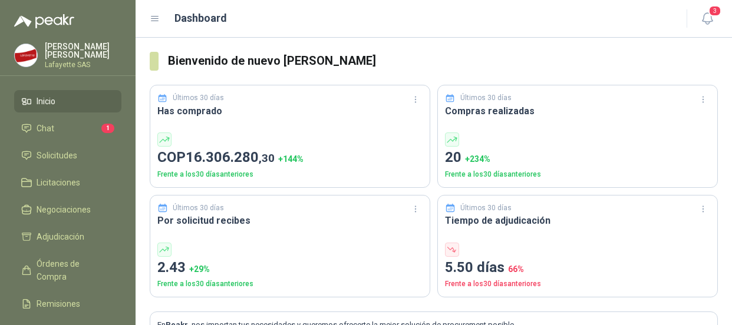  I want to click on p: Lafayette SAS, so click(83, 65).